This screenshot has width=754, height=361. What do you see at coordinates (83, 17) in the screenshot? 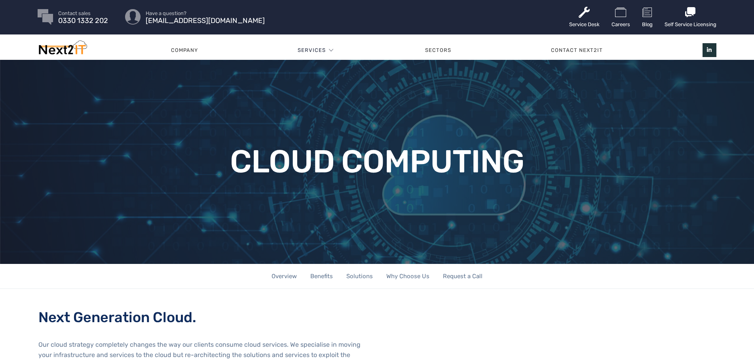
I see `a: Contact sales 0330 1332 202` at bounding box center [83, 17].